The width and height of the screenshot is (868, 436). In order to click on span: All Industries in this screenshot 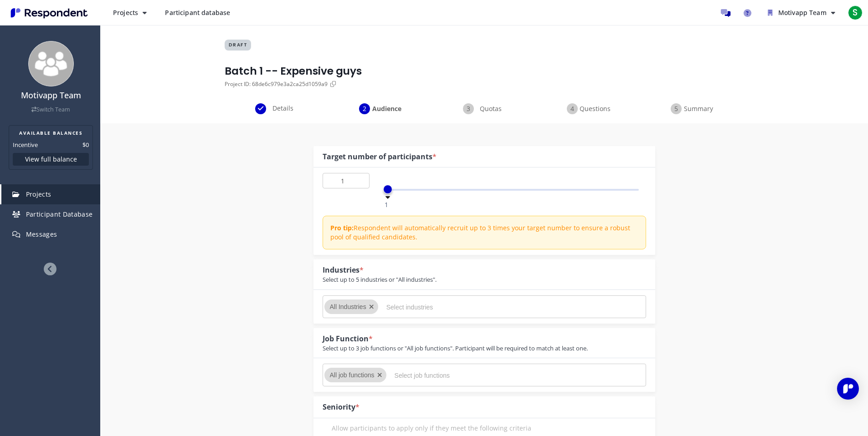, I will do `click(348, 307)`.